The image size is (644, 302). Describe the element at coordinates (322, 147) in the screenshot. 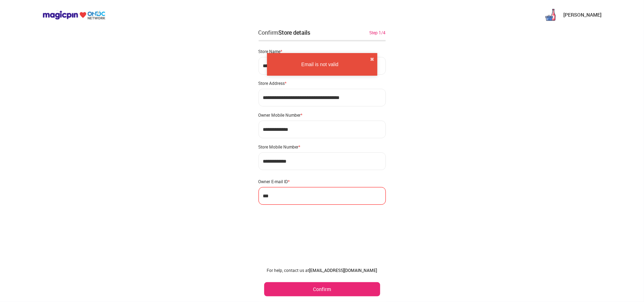

I see `div: Store Mobile Number` at that location.